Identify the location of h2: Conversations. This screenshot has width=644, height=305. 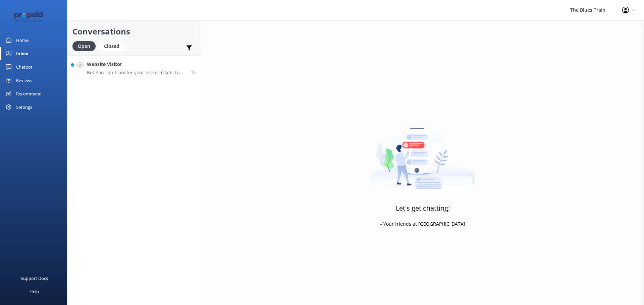
(134, 32).